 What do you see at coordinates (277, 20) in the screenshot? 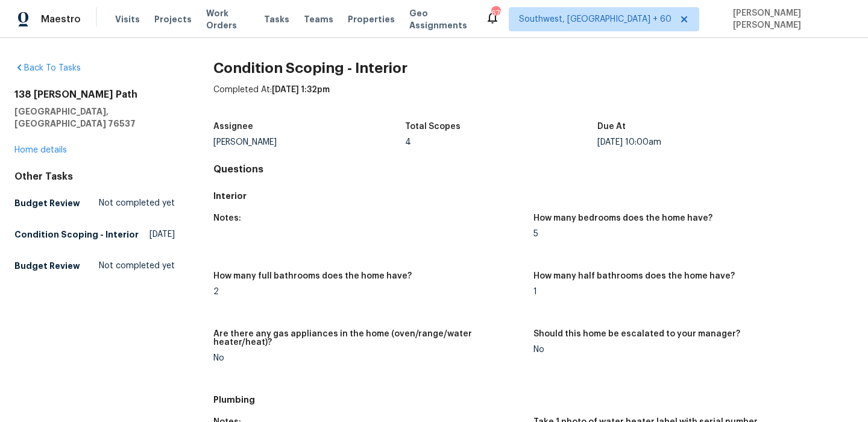
I see `span: Tasks` at bounding box center [277, 20].